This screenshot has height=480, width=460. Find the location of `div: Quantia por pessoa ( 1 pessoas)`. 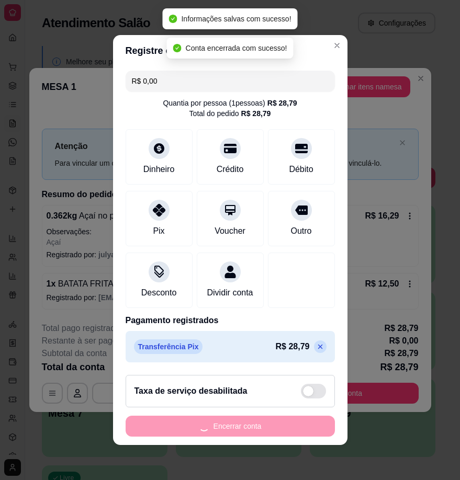

div: Quantia por pessoa ( 1 pessoas) is located at coordinates (230, 103).